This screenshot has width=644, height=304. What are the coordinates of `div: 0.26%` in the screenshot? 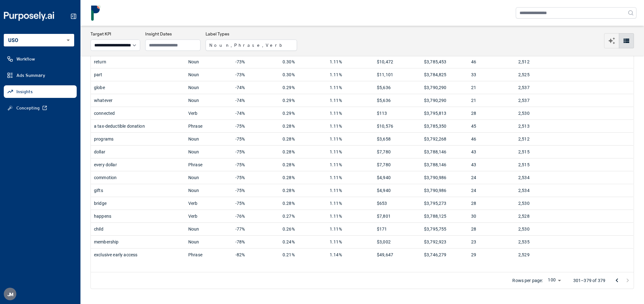 It's located at (303, 229).